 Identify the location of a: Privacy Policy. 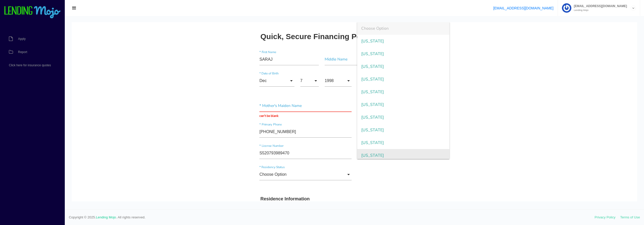
(605, 217).